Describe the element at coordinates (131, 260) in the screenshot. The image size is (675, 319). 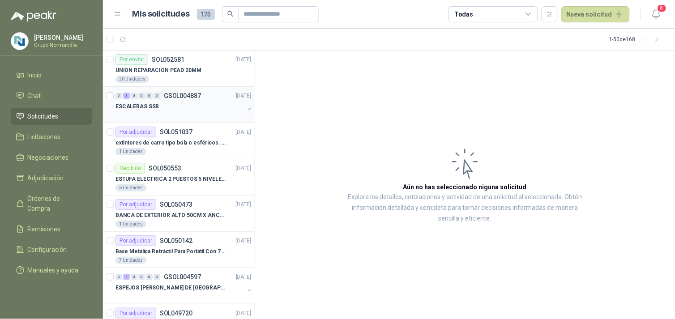
I see `div: 7 Unidades` at that location.